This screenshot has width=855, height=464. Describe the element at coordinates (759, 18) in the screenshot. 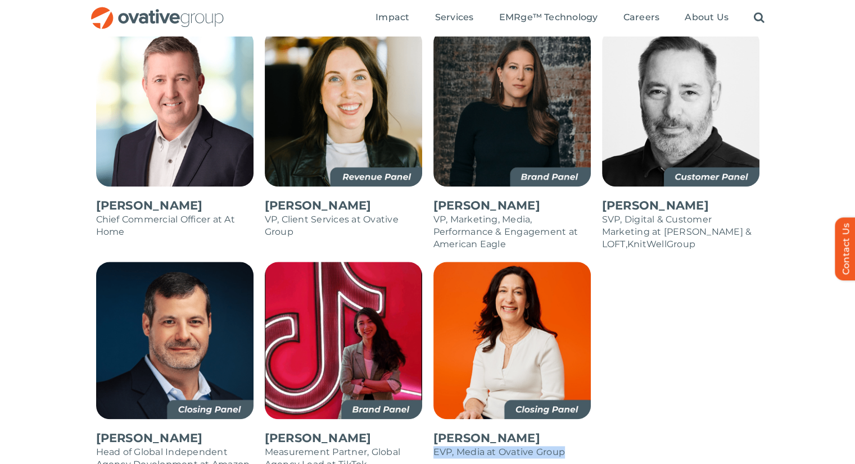

I see `a: Search` at that location.